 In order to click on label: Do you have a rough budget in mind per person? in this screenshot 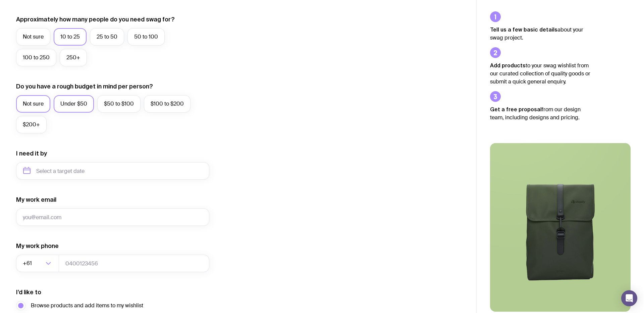, I will do `click(84, 86)`.